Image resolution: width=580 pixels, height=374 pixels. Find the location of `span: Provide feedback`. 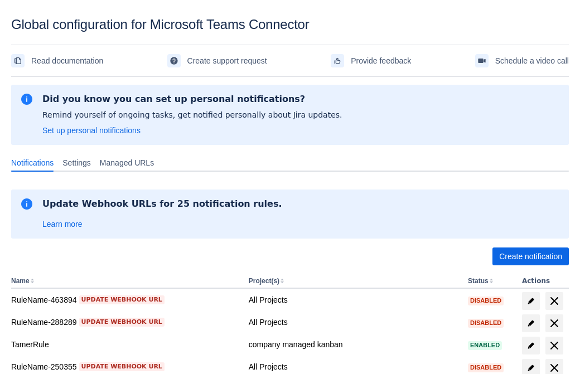

span: Provide feedback is located at coordinates (381, 61).